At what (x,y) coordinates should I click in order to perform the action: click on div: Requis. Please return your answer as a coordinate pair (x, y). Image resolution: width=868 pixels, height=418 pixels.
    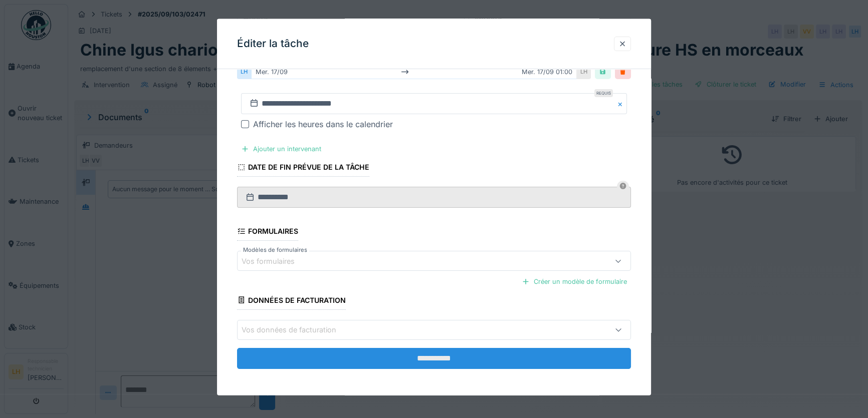
    Looking at the image, I should click on (603, 93).